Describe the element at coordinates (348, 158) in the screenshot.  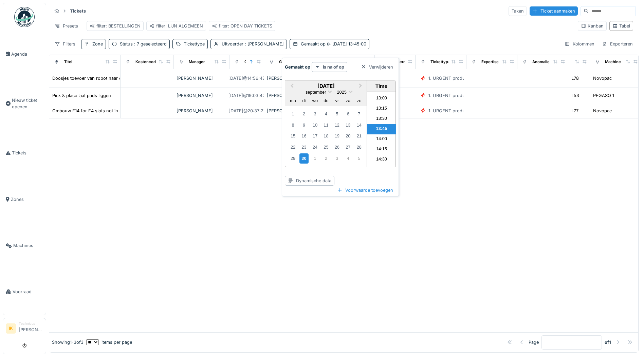
I see `div: Choose zaterdag 4 oktober 2025` at that location.